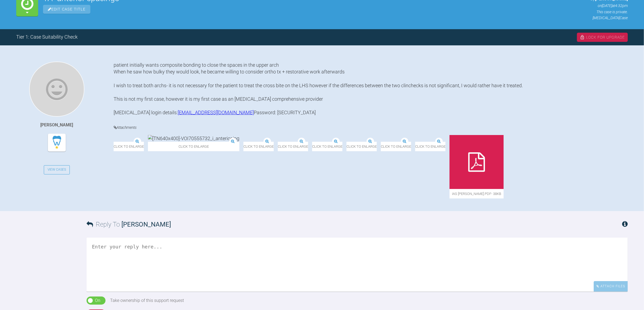  Describe the element at coordinates (57, 170) in the screenshot. I see `a: View Cases` at that location.